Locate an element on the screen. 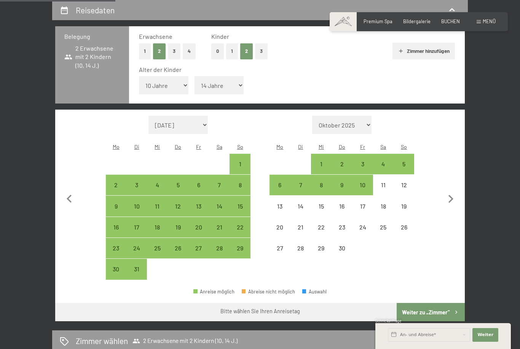 The height and width of the screenshot is (349, 520). div: Wed Mar 04 2026 is located at coordinates (157, 185).